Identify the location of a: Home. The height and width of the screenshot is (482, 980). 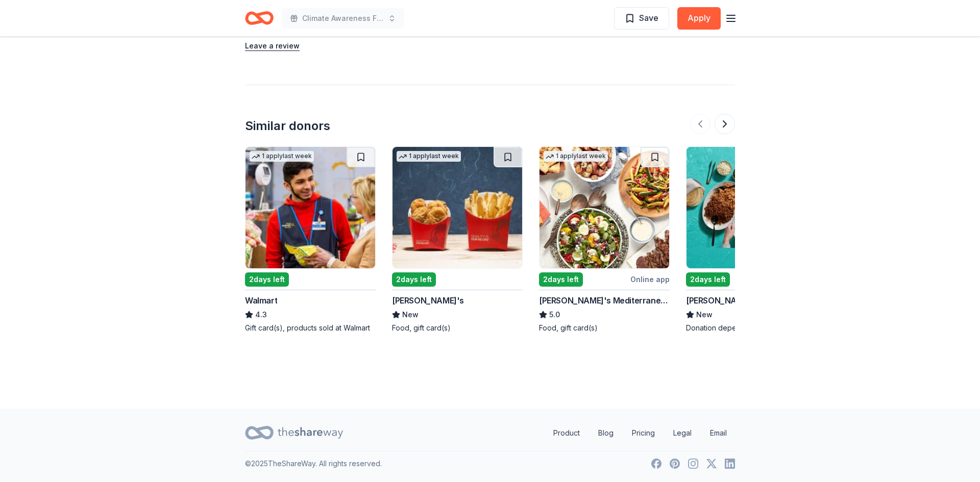
(259, 17).